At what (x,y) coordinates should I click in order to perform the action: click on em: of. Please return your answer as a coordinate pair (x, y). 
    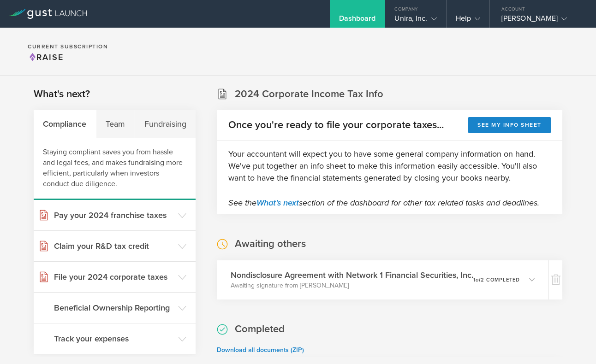
    Looking at the image, I should click on (478, 280).